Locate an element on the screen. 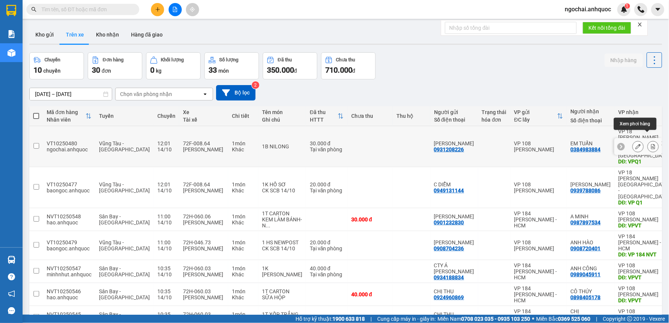  div: Tuyến is located at coordinates (124, 116).